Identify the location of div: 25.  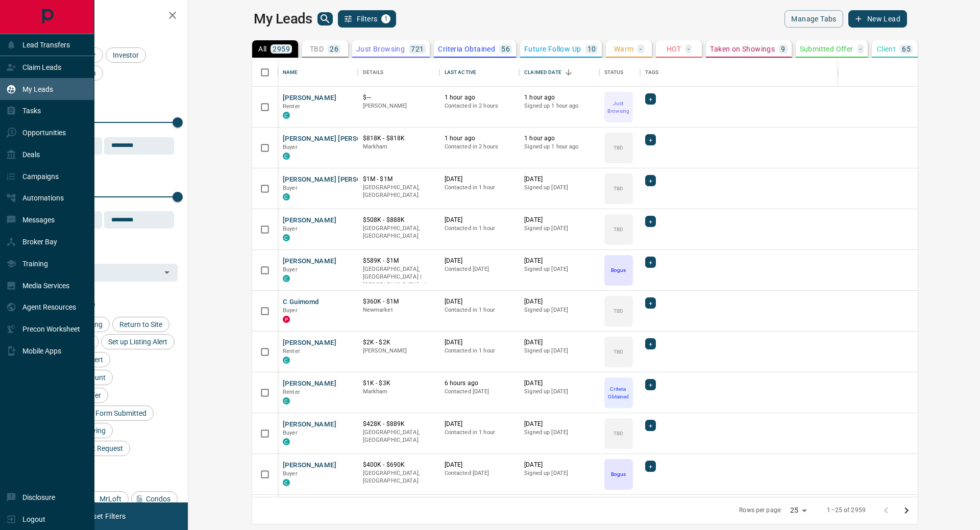
(798, 510).